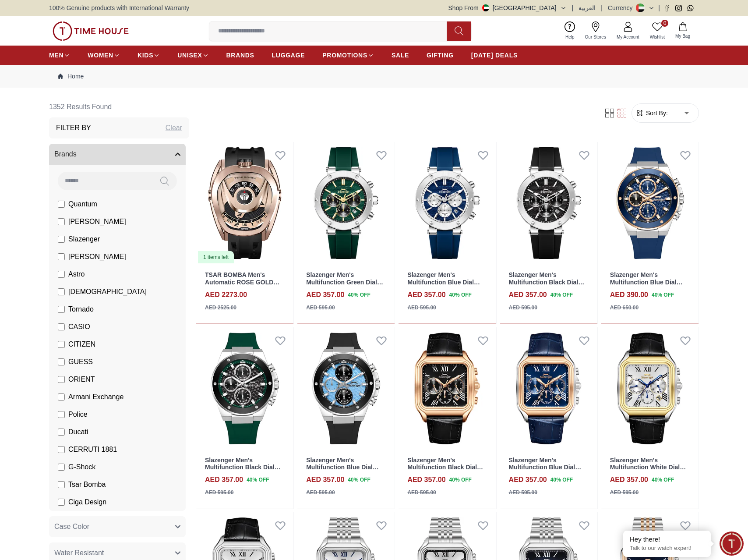 The image size is (748, 560). I want to click on input: Astro, so click(61, 274).